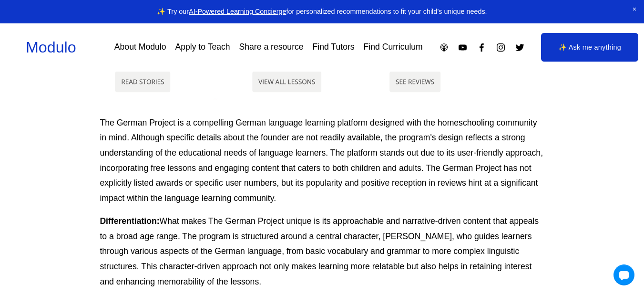 Image resolution: width=644 pixels, height=295 pixels. I want to click on a: AI-Powered Learning Concierge, so click(237, 12).